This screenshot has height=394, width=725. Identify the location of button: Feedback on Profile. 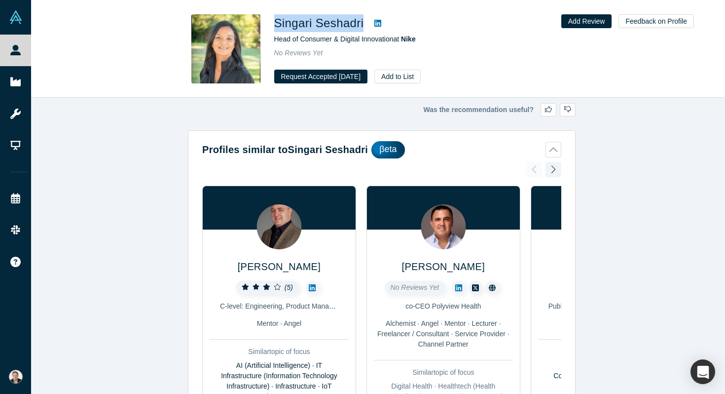
(656, 21).